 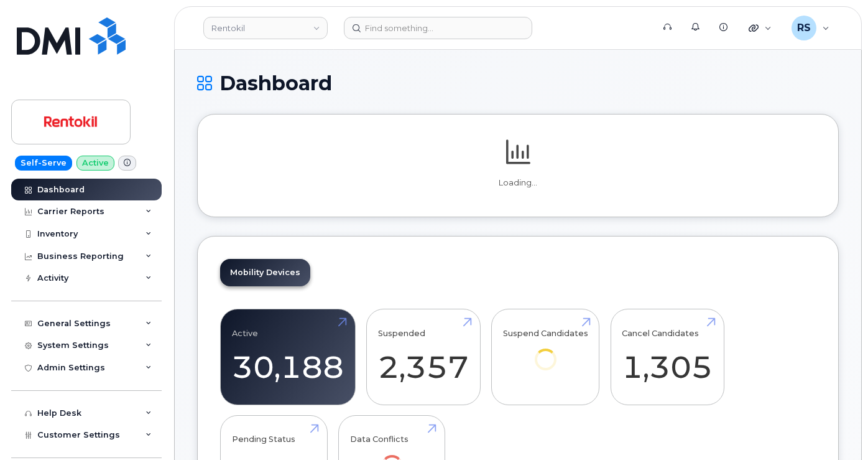 What do you see at coordinates (667, 357) in the screenshot?
I see `a: Cancel Candidates 1,305` at bounding box center [667, 357].